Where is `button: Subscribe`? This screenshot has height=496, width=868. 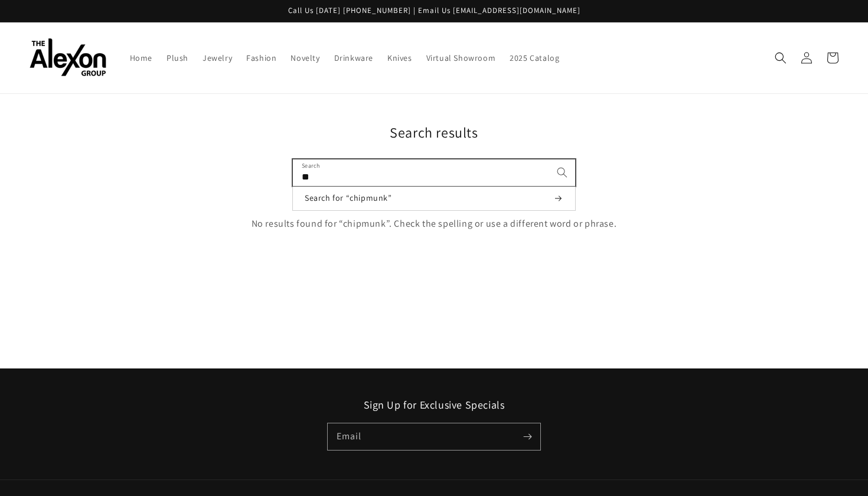
button: Subscribe is located at coordinates (528, 437).